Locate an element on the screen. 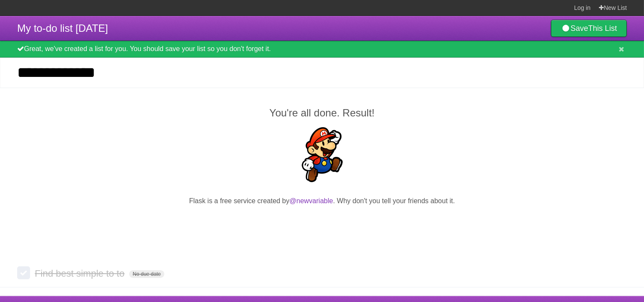 The height and width of the screenshot is (302, 644). span: Find best simple to to is located at coordinates (81, 273).